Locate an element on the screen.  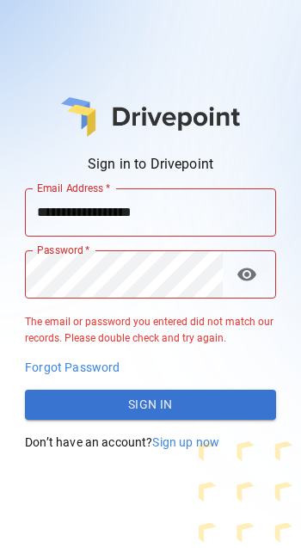
span: The email or password you entered did not match our records. Please double check and try again. is located at coordinates (149, 330).